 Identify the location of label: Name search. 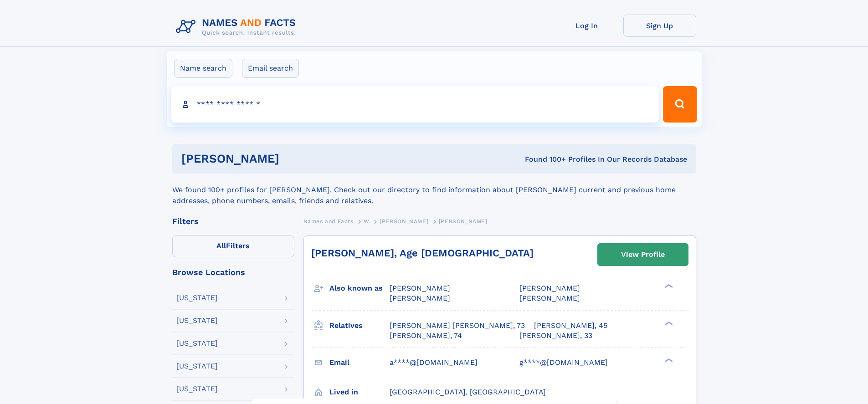
(203, 68).